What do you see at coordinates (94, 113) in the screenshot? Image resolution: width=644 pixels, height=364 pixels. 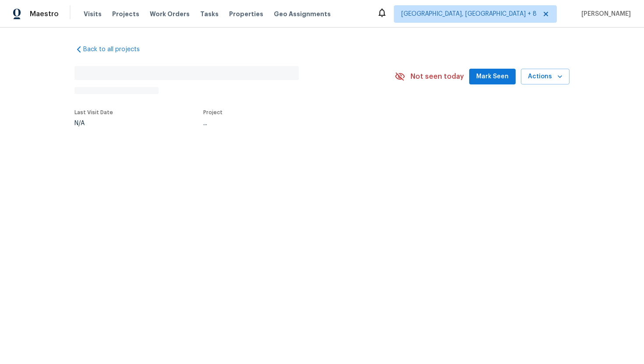 I see `span: Last Visit Date` at bounding box center [94, 113].